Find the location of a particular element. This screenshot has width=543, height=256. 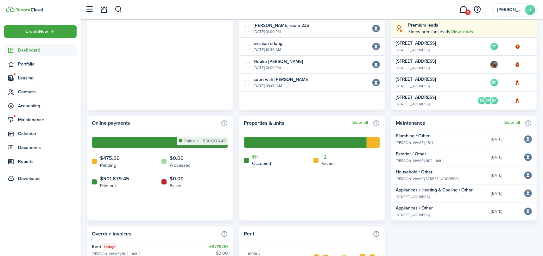

span: Portfolio is located at coordinates (47, 64).